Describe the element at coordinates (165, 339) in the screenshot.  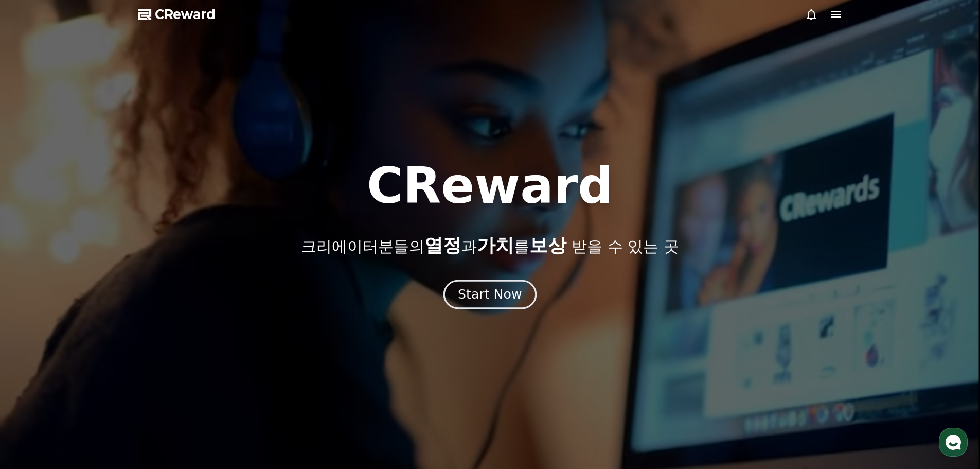
I see `a: 설정` at that location.